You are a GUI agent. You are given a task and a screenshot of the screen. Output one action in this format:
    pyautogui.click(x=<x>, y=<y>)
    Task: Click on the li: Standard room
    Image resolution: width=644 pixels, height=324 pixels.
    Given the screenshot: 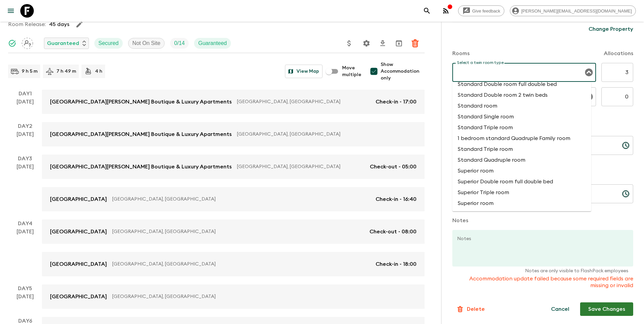 What is the action you would take?
    pyautogui.click(x=522, y=106)
    